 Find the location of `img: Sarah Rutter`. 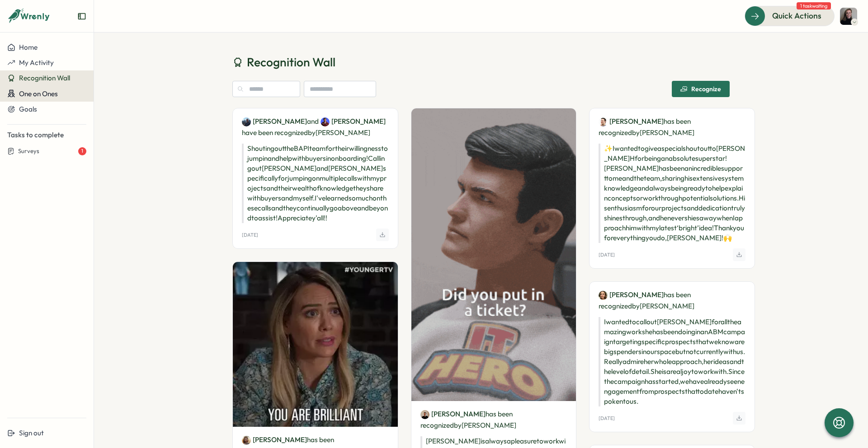

img: Sarah Rutter is located at coordinates (603, 295).